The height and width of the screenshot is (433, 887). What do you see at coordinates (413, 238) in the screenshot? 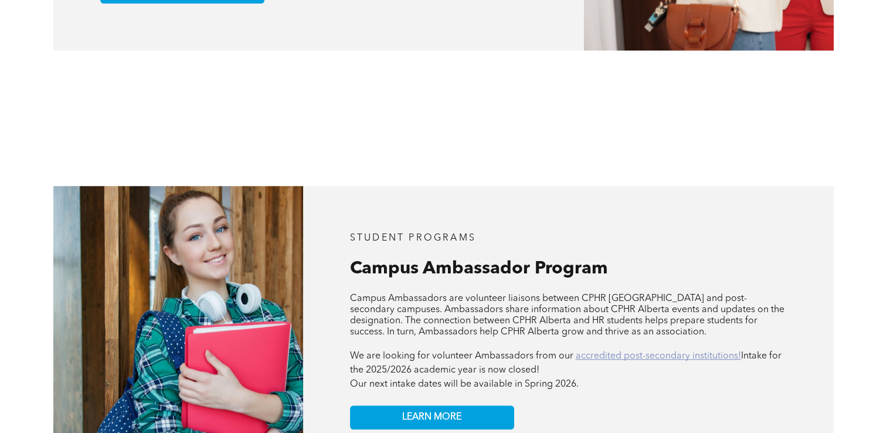
I see `span: STUDENT PROGRAMS` at bounding box center [413, 238].